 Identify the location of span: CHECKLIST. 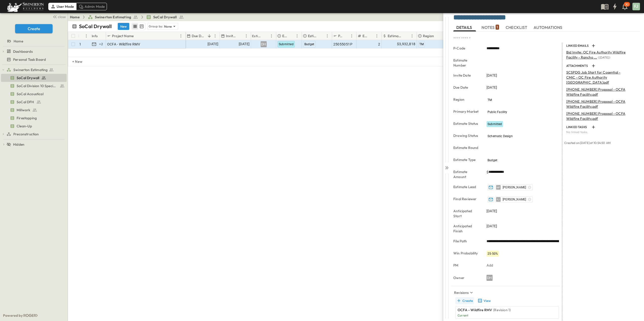
(517, 27).